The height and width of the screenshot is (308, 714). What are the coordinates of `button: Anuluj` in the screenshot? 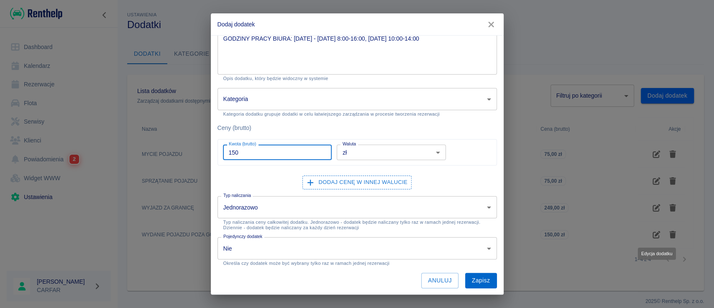 It's located at (440, 280).